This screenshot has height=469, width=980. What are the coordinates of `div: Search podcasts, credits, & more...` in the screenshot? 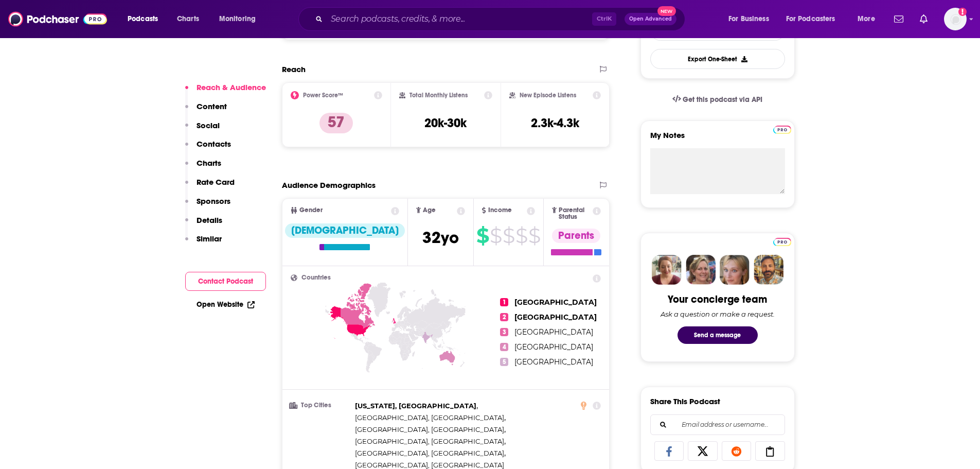 It's located at (501, 19).